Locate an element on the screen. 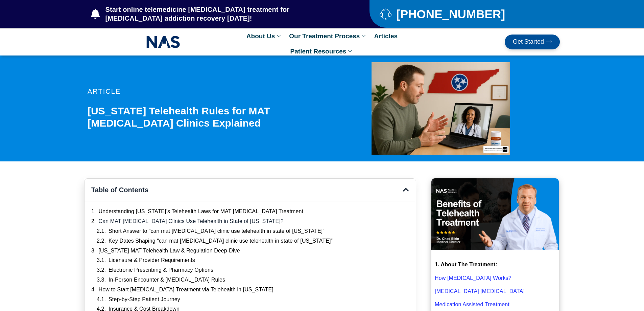 This screenshot has height=311, width=644. a: About Us is located at coordinates (264, 36).